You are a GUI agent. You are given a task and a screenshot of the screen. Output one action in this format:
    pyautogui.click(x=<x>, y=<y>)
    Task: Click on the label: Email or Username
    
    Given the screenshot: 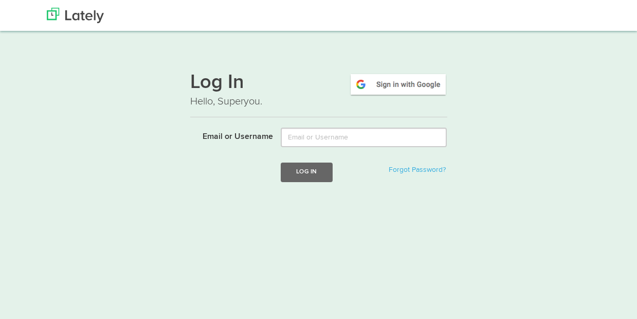 What is the action you would take?
    pyautogui.click(x=228, y=135)
    